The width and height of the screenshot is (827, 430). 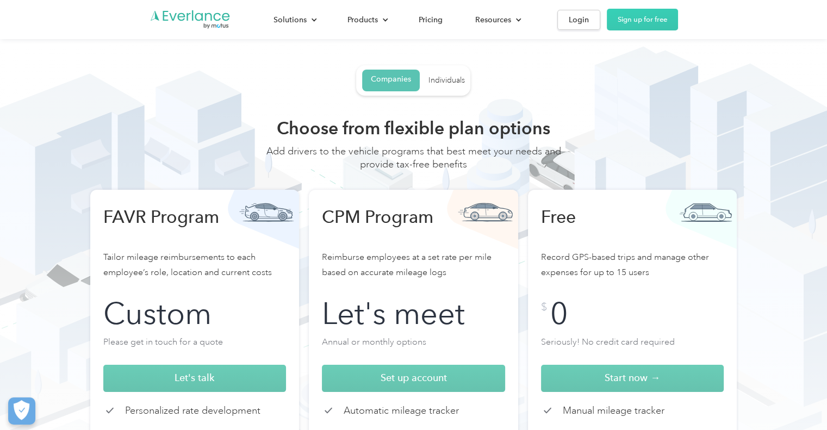 I want to click on div: 0, so click(x=559, y=314).